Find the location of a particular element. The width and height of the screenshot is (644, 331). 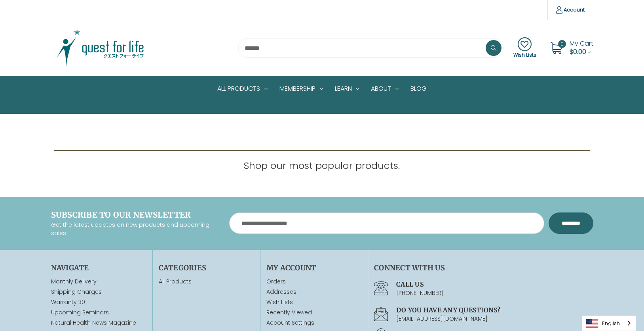

span: $0.00 is located at coordinates (578, 52).